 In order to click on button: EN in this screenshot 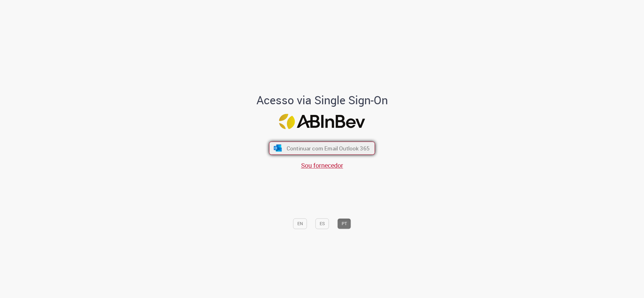, I will do `click(300, 224)`.